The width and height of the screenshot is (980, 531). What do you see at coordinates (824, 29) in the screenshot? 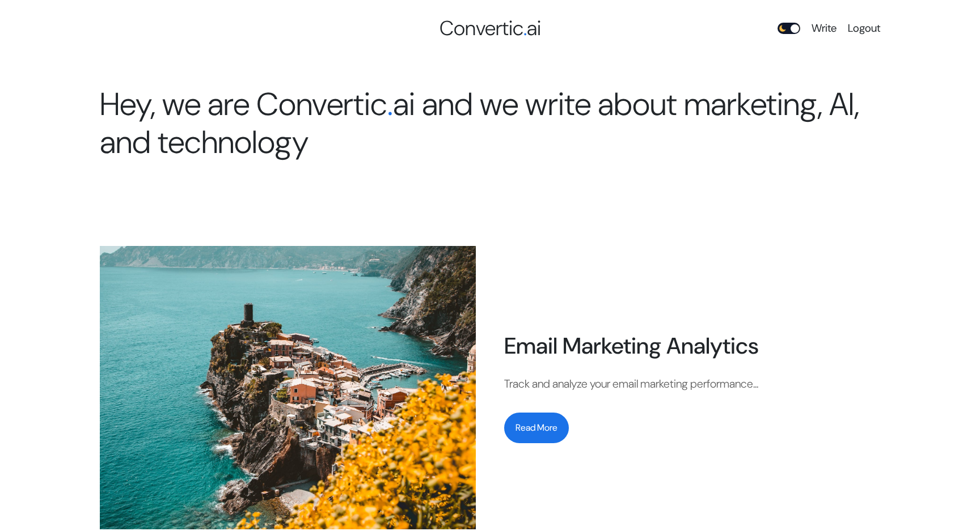
I see `a: Write` at bounding box center [824, 29].